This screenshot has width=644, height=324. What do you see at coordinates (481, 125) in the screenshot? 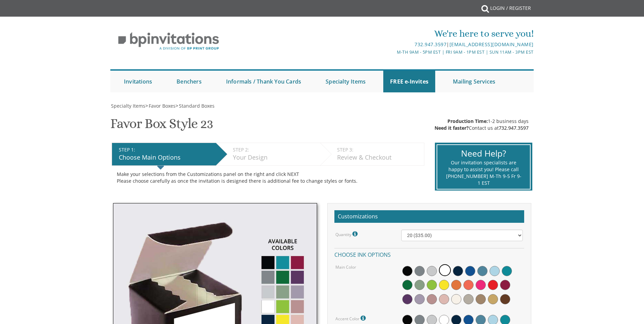
I see `div: 1-2 business days Contact us at` at bounding box center [481, 125].